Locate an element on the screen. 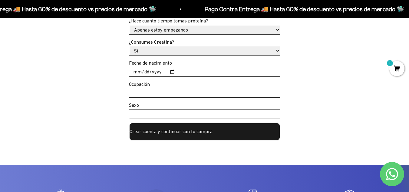  label: ¿Hace cuanto tiempo tomas proteína? is located at coordinates (168, 21).